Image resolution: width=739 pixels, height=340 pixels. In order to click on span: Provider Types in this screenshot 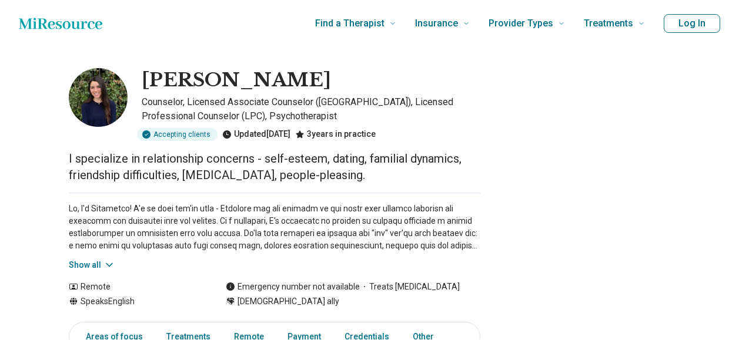, I will do `click(521, 24)`.